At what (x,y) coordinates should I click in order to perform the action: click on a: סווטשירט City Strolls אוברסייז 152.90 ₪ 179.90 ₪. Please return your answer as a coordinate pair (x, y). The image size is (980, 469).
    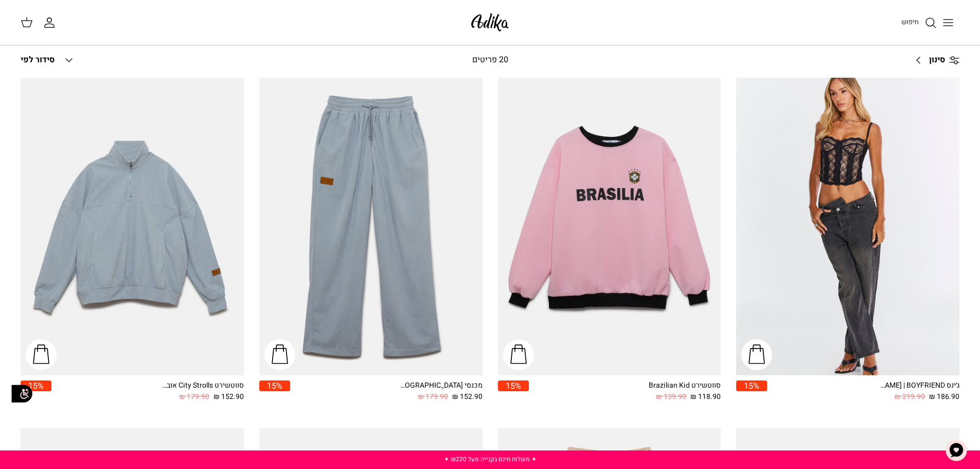
    Looking at the image, I should click on (148, 391).